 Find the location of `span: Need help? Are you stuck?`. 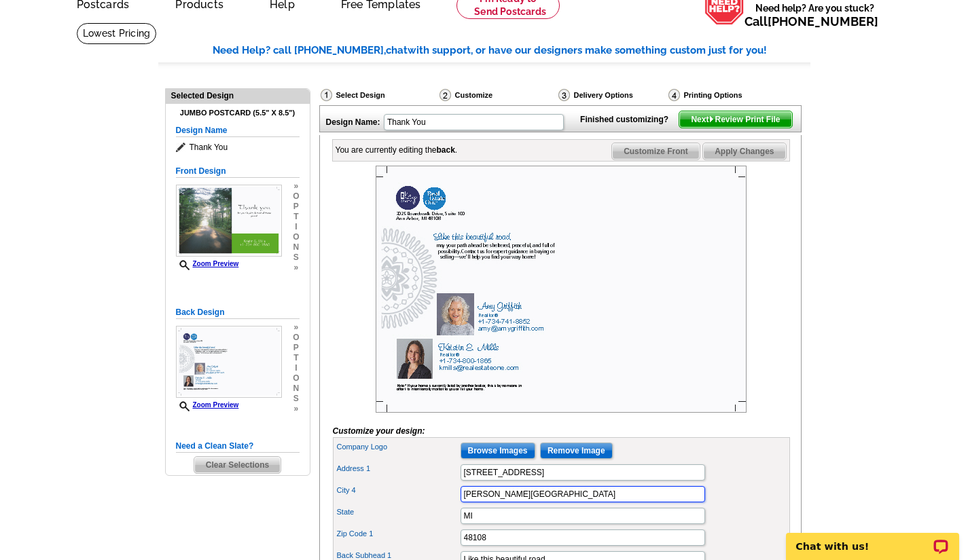

span: Need help? Are you stuck? is located at coordinates (814, 15).